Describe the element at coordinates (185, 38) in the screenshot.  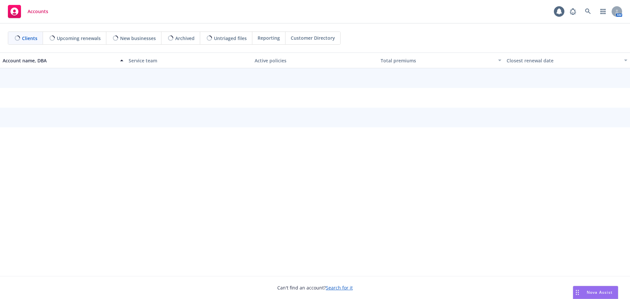
I see `span: Archived` at that location.